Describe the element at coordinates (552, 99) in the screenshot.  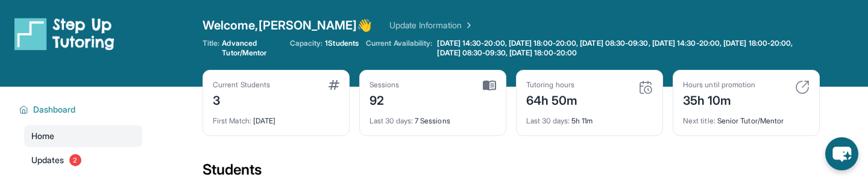
I see `div: 64h 50m` at that location.